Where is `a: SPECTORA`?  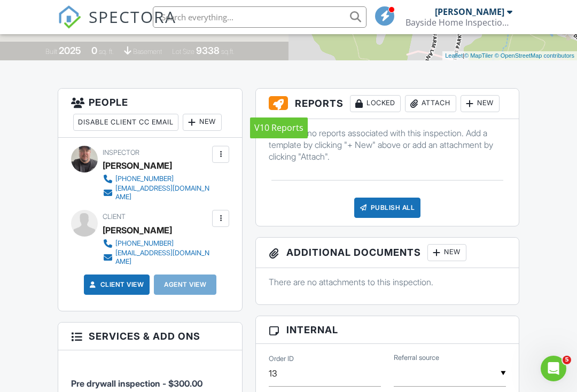 a: SPECTORA is located at coordinates (117, 26).